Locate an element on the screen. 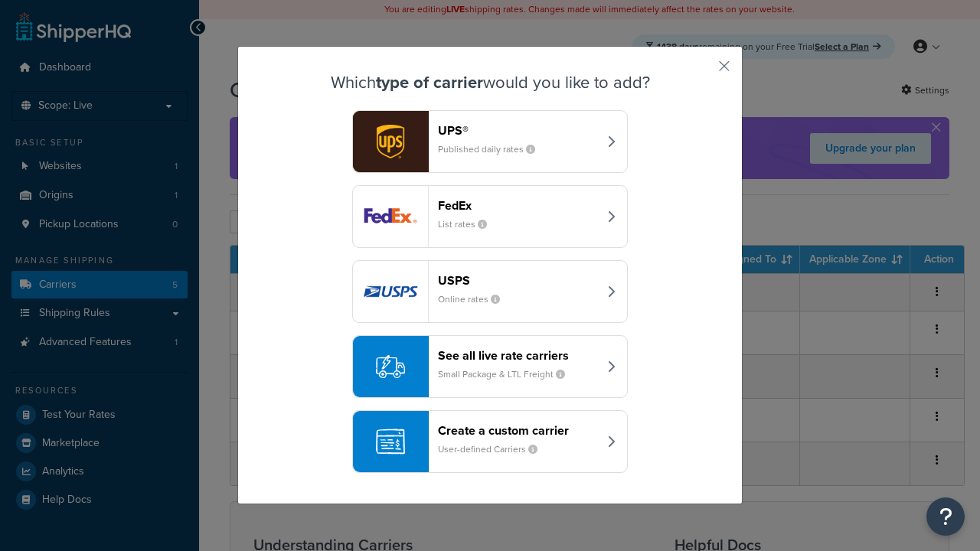  header: USPS is located at coordinates (517, 280).